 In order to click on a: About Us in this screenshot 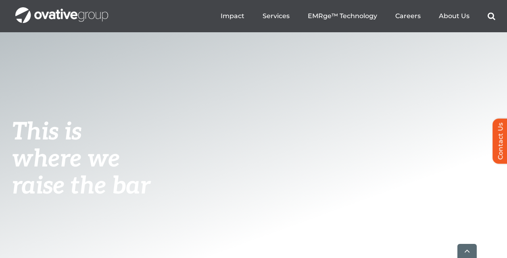, I will do `click(454, 16)`.